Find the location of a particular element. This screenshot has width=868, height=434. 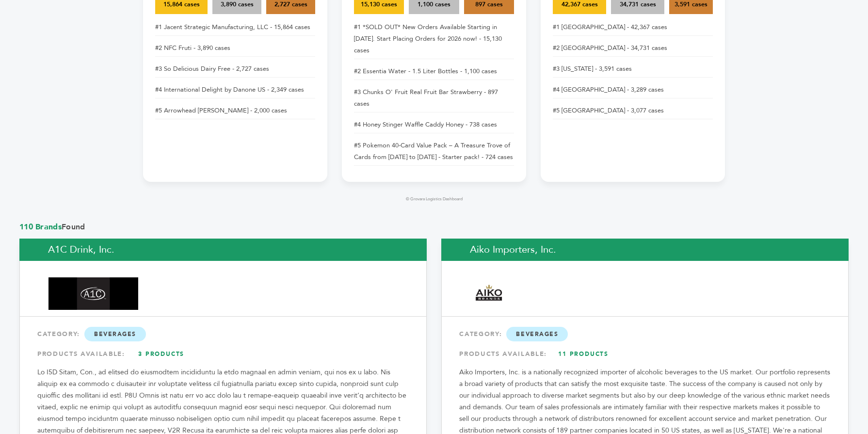

img: A1C Drink, Inc. is located at coordinates (93, 294).